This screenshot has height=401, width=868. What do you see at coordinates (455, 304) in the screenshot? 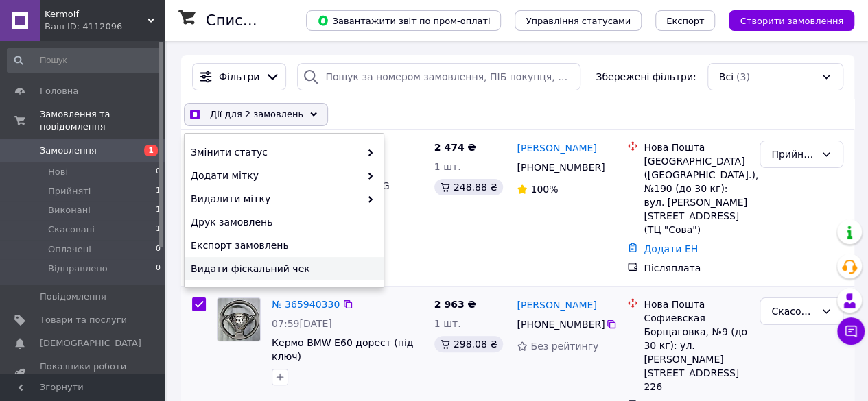
I see `span: 2 963 ₴` at bounding box center [455, 304].